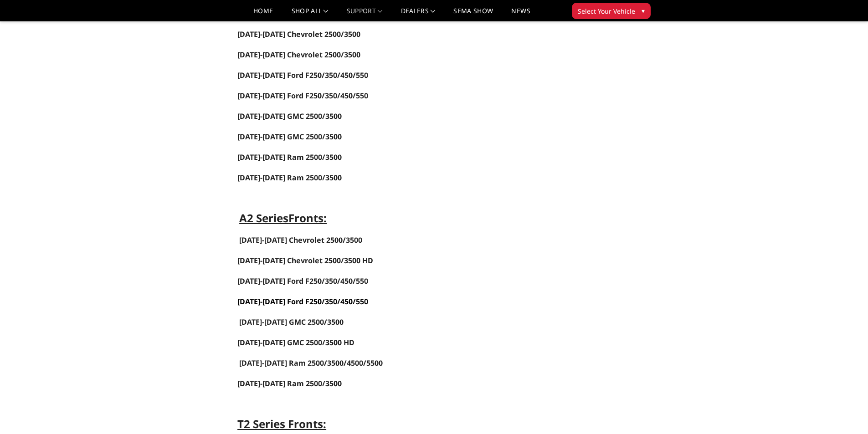 This screenshot has width=868, height=434. Describe the element at coordinates (263, 14) in the screenshot. I see `a: Home` at that location.